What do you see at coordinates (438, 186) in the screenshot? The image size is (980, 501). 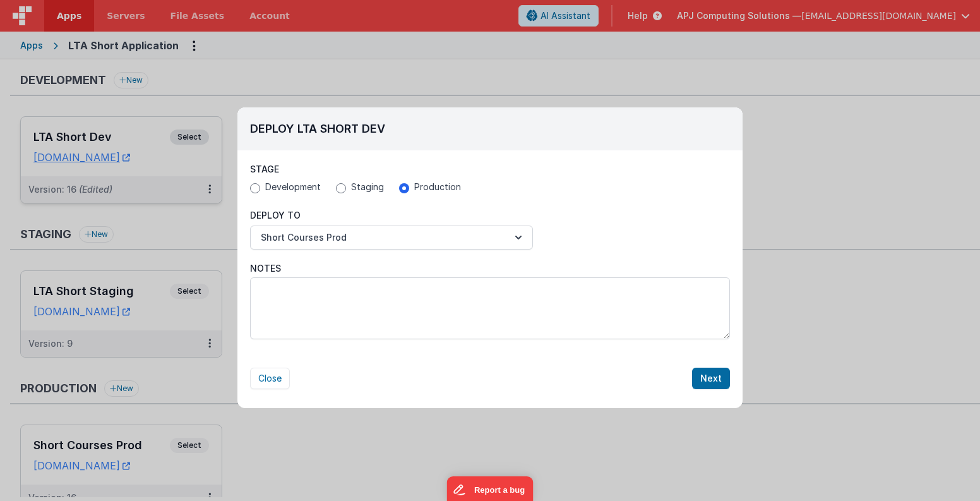 I see `span: Production` at bounding box center [438, 186].